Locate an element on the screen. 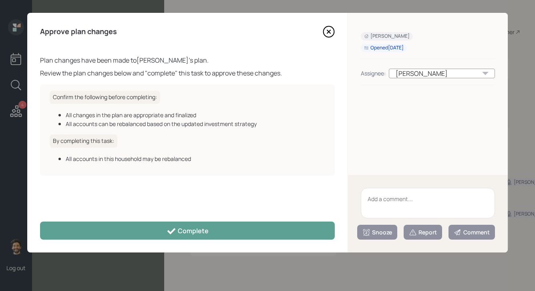 Image resolution: width=535 pixels, height=291 pixels. h6: By completing this task: is located at coordinates (83, 141).